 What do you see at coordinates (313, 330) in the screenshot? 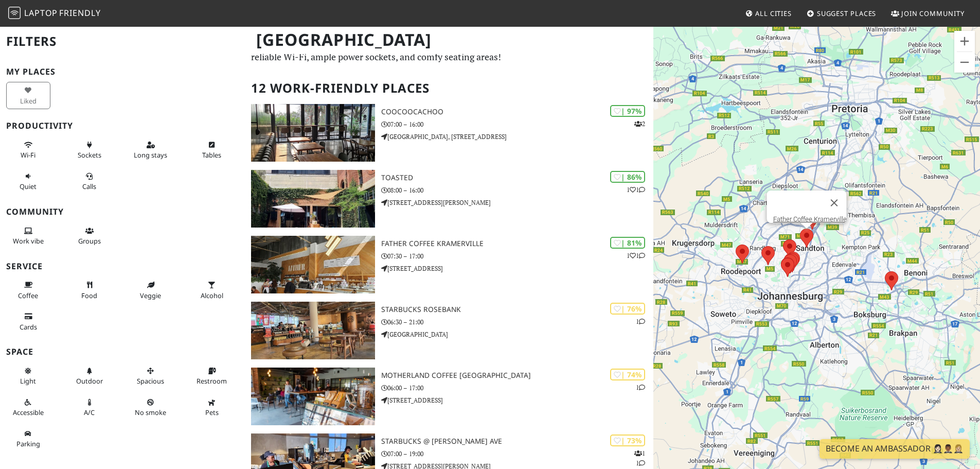
I see `img: Starbucks Rosebank` at bounding box center [313, 330].